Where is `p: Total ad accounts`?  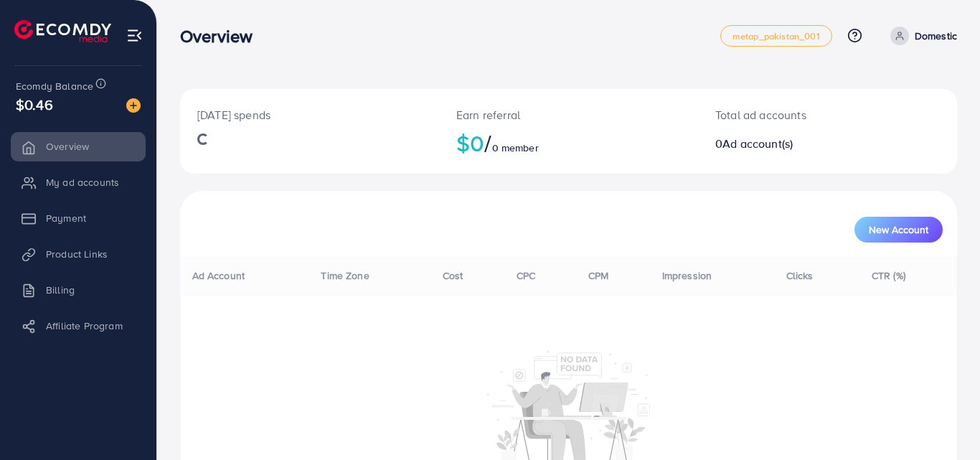 p: Total ad accounts is located at coordinates (795, 115).